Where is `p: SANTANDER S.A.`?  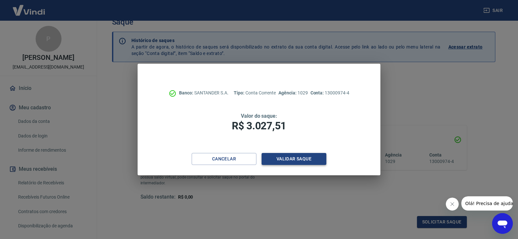
p: SANTANDER S.A. is located at coordinates (203, 93).